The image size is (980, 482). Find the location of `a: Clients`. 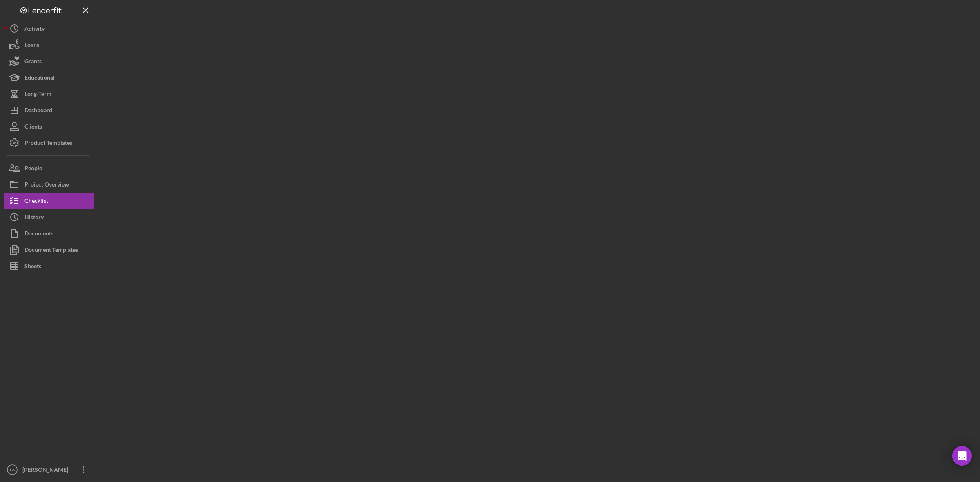

a: Clients is located at coordinates (49, 127).